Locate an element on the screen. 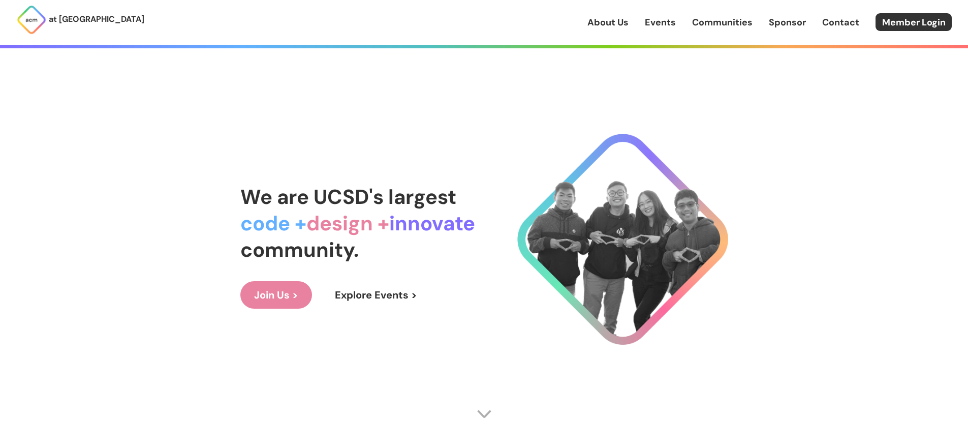 The width and height of the screenshot is (968, 447). a: Events is located at coordinates (660, 22).